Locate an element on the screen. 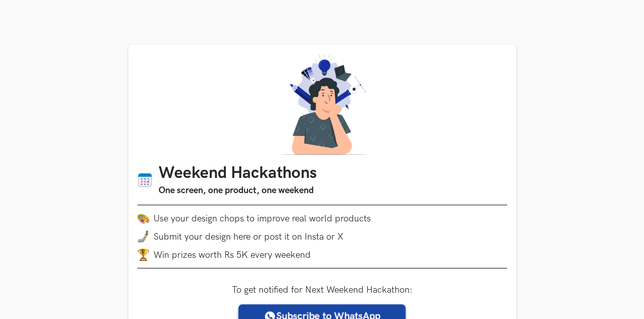 Image resolution: width=644 pixels, height=319 pixels. label: To get notified for Next Weekend Hackathon: is located at coordinates (322, 290).